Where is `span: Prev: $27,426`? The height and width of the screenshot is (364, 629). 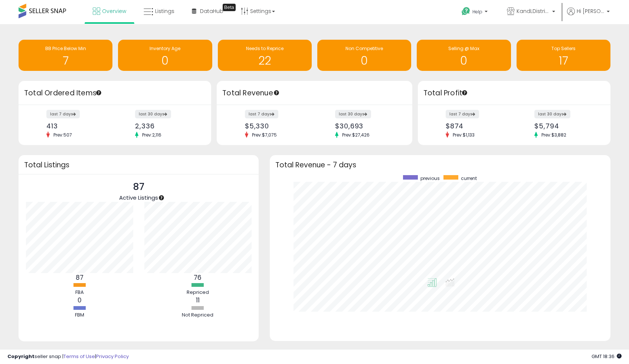 span: Prev: $27,426 is located at coordinates (356, 135).